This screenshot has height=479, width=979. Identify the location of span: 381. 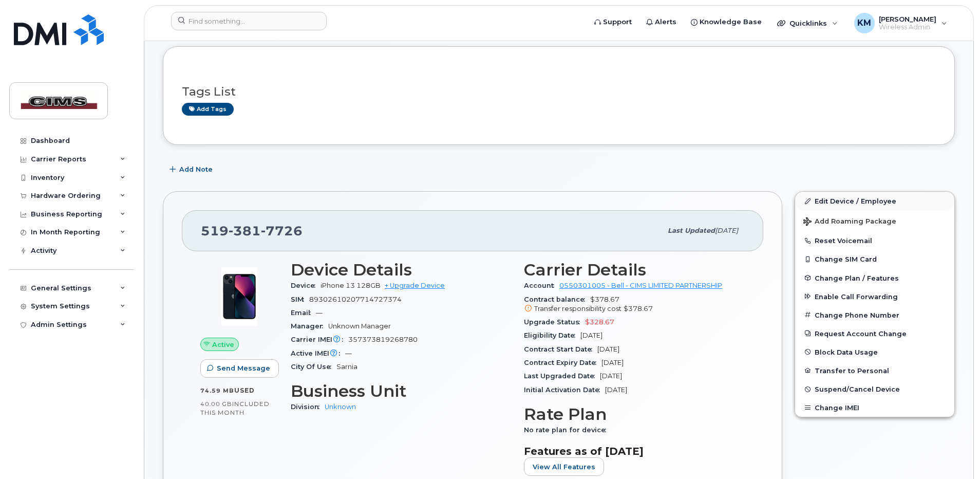
(245, 231).